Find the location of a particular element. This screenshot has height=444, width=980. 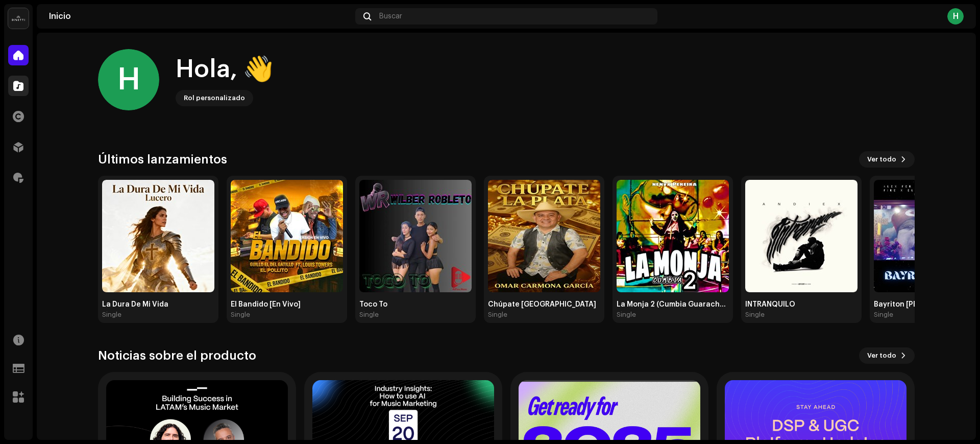

img: 5c8e1406-cb14-4408-89a5-298a414d95cb is located at coordinates (158, 236).